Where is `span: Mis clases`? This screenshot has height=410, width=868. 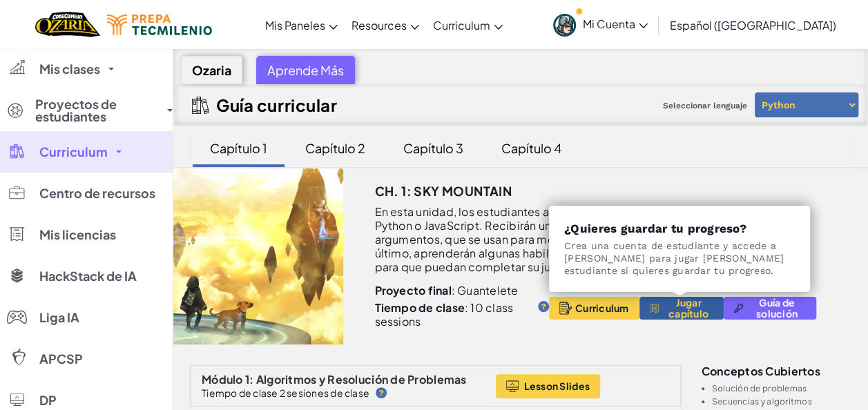 span: Mis clases is located at coordinates (70, 69).